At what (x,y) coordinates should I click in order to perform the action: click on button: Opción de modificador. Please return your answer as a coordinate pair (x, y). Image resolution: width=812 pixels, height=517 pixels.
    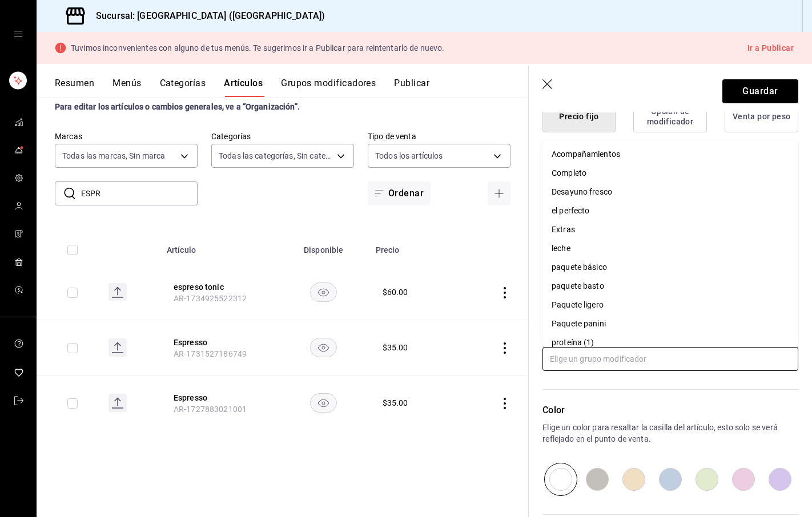
    Looking at the image, I should click on (670, 116).